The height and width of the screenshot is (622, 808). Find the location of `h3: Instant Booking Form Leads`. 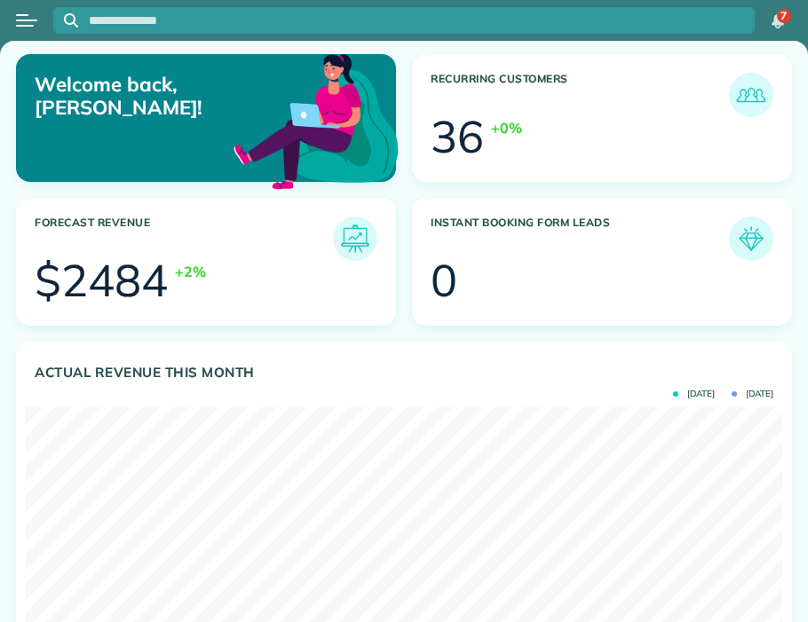

h3: Instant Booking Form Leads is located at coordinates (580, 239).